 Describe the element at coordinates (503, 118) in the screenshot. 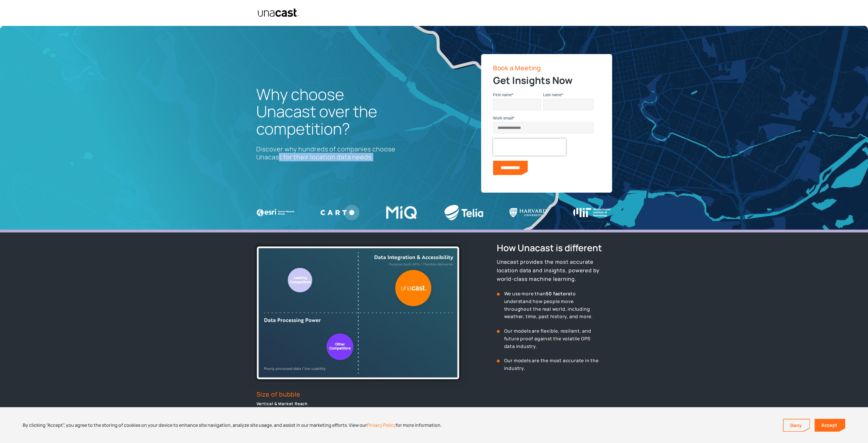

I see `span: Work email` at that location.